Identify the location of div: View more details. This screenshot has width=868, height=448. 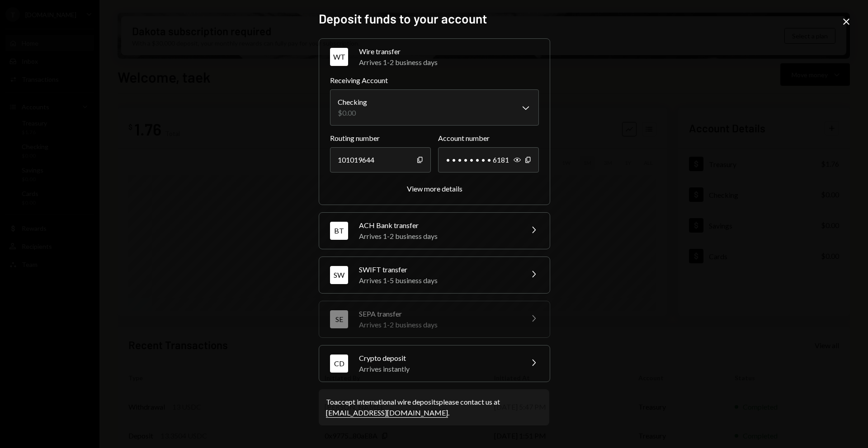
(434, 188).